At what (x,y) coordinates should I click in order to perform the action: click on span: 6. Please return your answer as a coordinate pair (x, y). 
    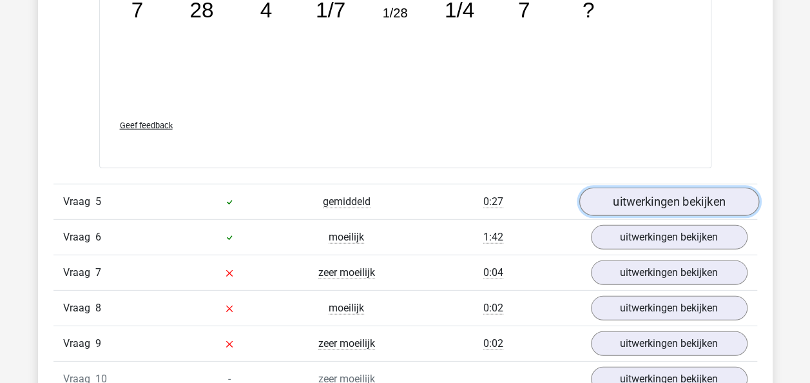
    Looking at the image, I should click on (98, 236).